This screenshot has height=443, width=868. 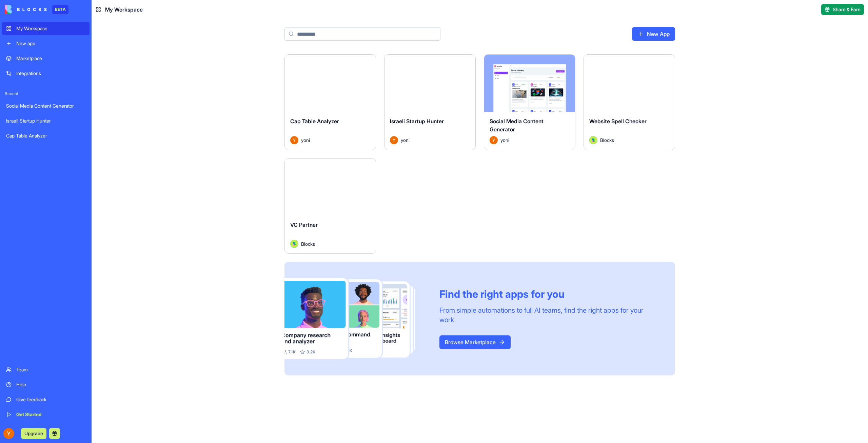 I want to click on a: Social Media Content Generator, so click(x=45, y=106).